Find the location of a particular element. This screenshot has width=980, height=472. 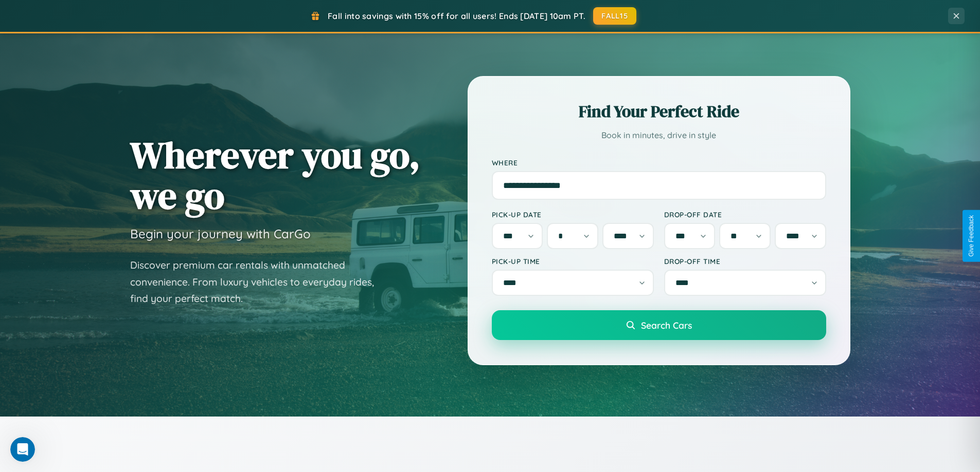

p: Discover premium car rentals with unmatched convenience. From luxury vehicles to everyday rides, ... is located at coordinates (259, 282).